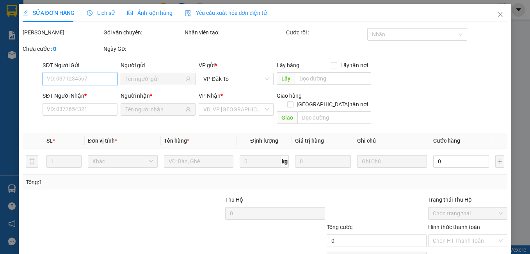 The height and width of the screenshot is (254, 530). I want to click on span: SL, so click(50, 141).